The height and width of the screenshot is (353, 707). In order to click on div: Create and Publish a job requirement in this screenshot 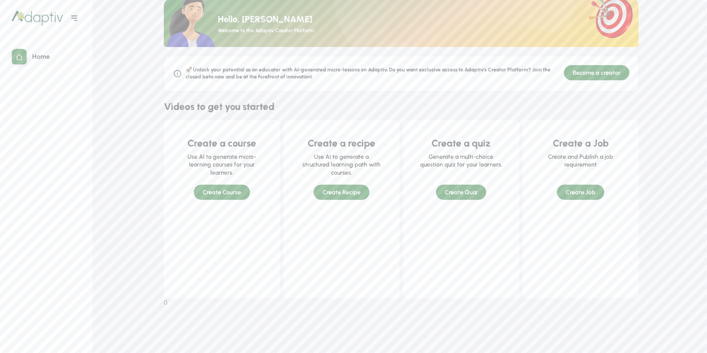, I will do `click(581, 160)`.